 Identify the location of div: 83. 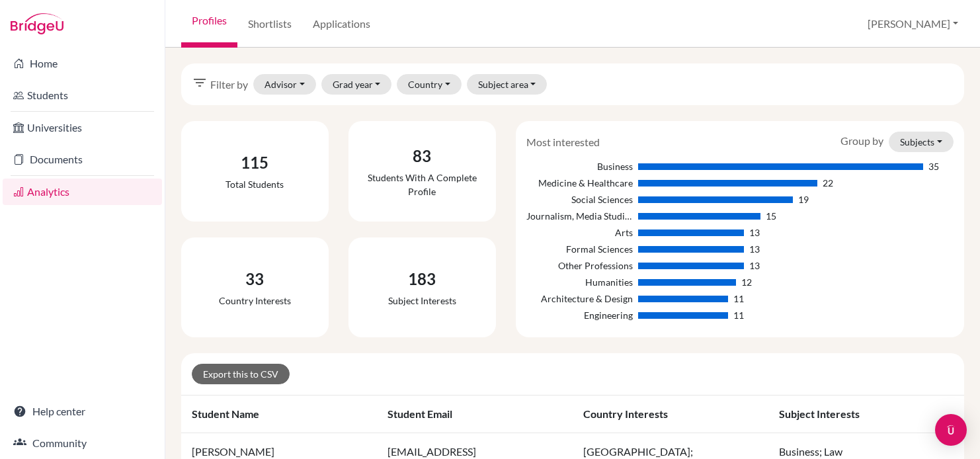
(422, 156).